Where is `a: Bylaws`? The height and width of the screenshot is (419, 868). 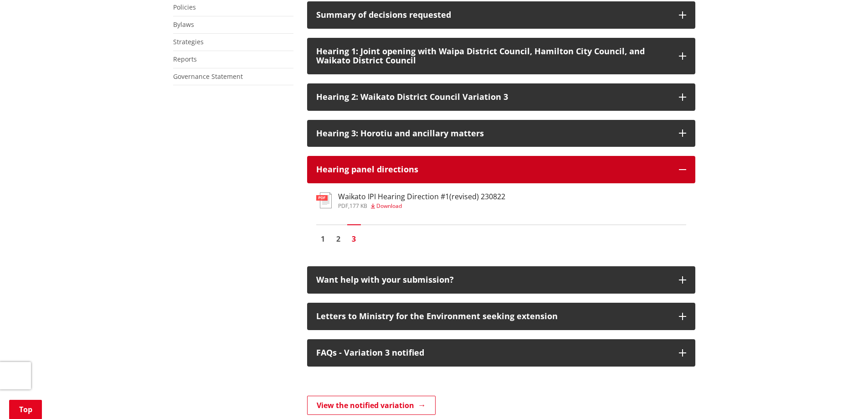 a: Bylaws is located at coordinates (184, 24).